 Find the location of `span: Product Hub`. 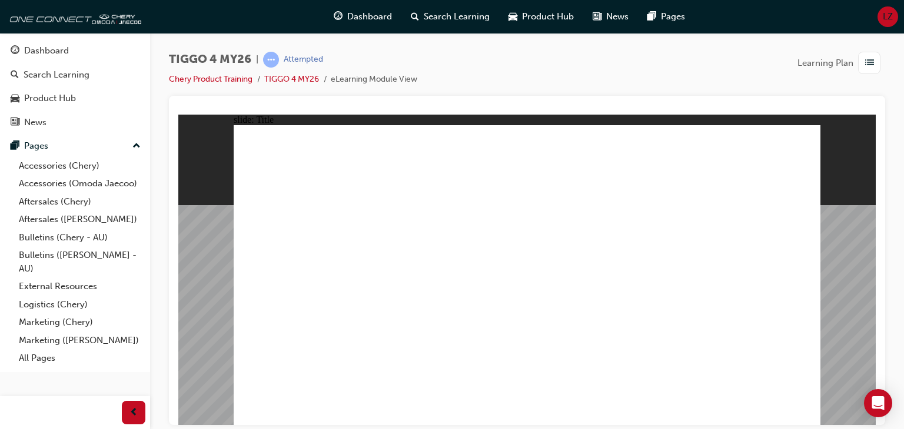

span: Product Hub is located at coordinates (548, 16).